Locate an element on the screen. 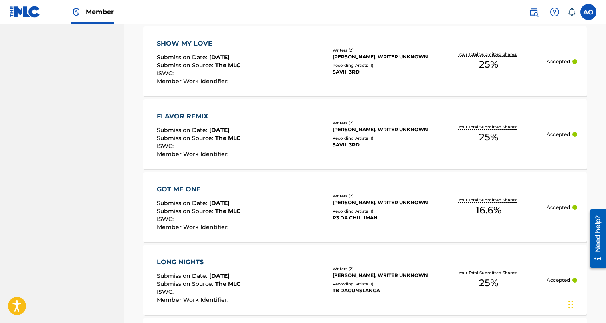 The width and height of the screenshot is (606, 323). span: Member is located at coordinates (100, 12).